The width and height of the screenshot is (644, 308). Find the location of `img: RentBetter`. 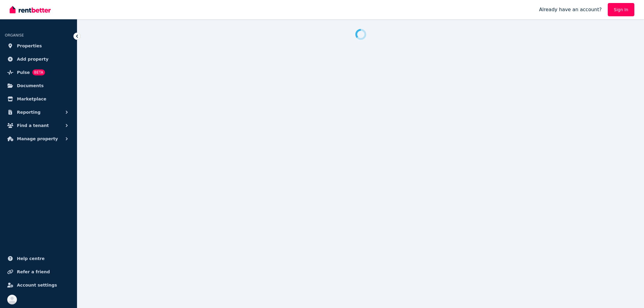

img: RentBetter is located at coordinates (30, 10).